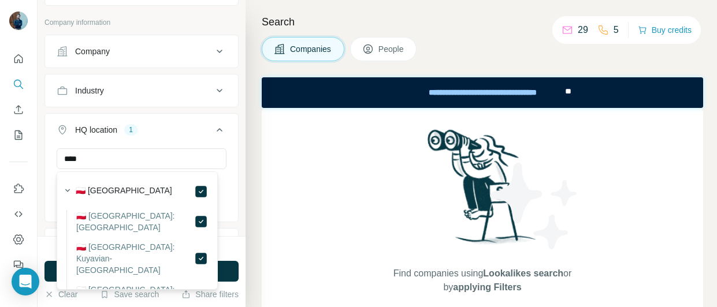  Describe the element at coordinates (25, 282) in the screenshot. I see `div: Open Intercom Messenger` at that location.